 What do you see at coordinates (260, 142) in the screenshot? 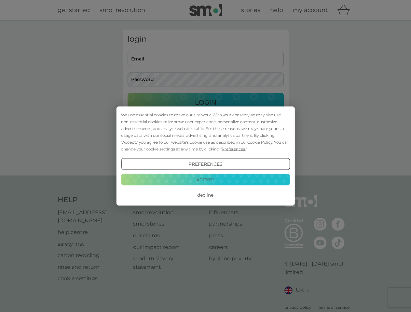
I see `span: Cookie Policy` at bounding box center [260, 142].